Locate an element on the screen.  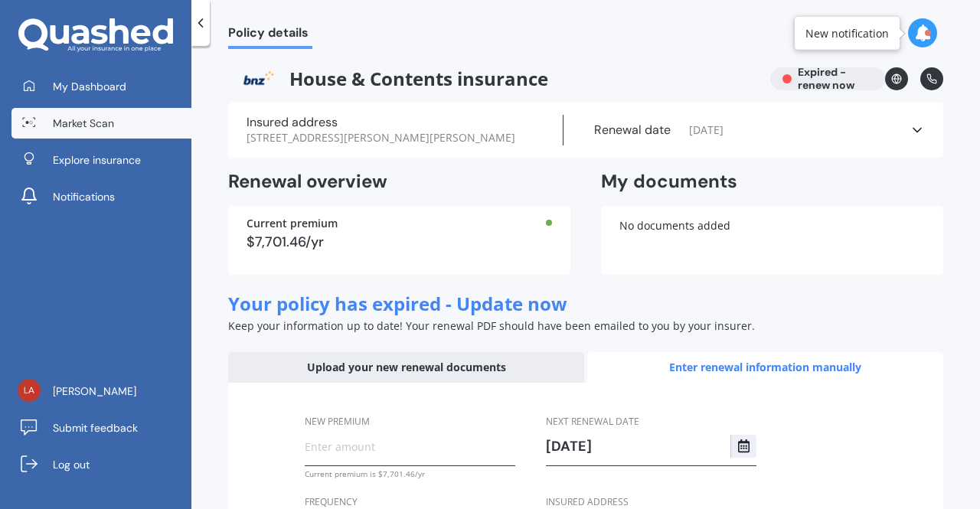
div: Enter renewal information manually is located at coordinates (765, 368).